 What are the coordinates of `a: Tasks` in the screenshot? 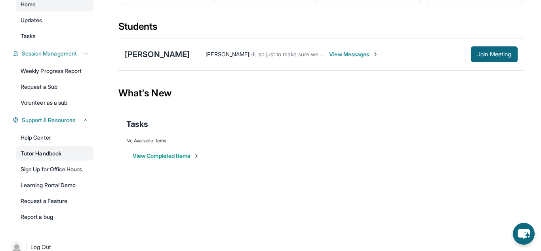 It's located at (55, 36).